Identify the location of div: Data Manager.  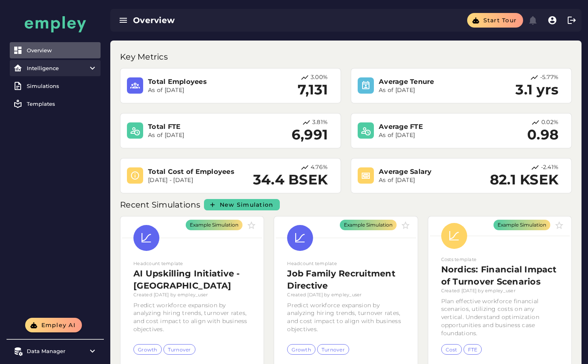
(55, 351).